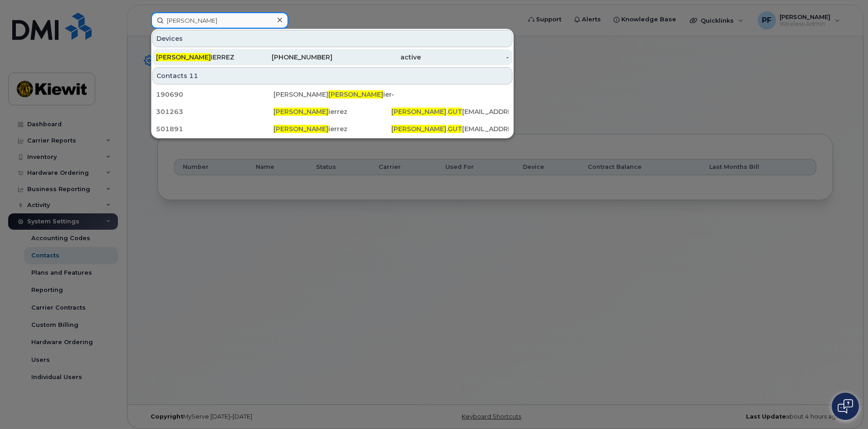 This screenshot has height=429, width=868. I want to click on div: Contacts, so click(332, 76).